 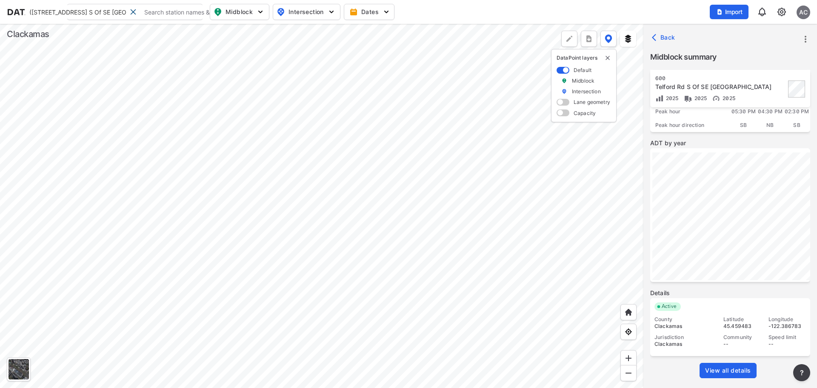 I want to click on div: 02:30 PM, so click(x=797, y=112).